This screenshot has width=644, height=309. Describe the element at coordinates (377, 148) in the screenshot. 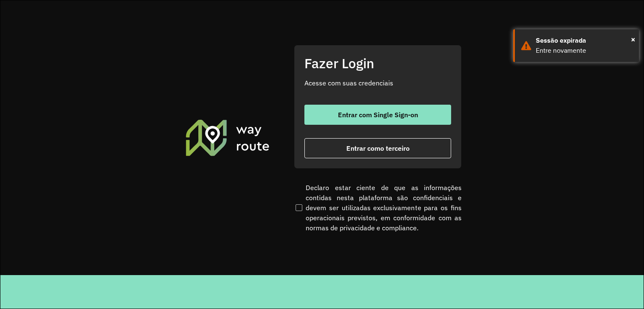

I see `span: Entrar como terceiro` at that location.